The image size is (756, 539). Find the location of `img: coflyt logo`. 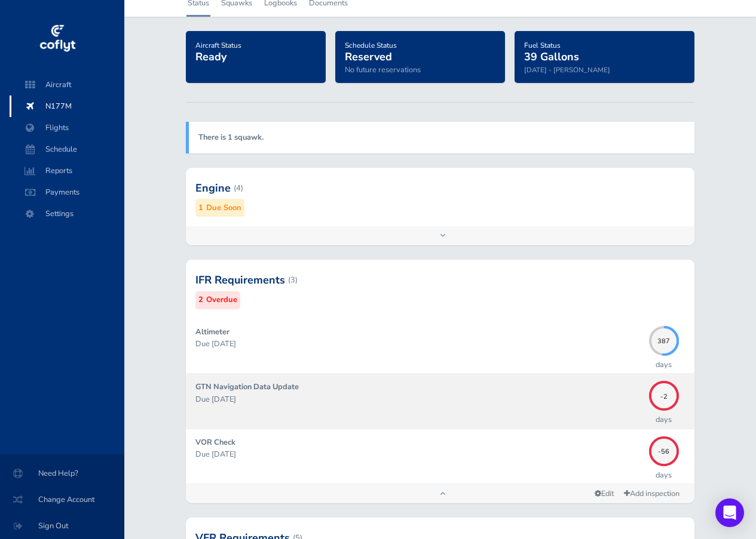

img: coflyt logo is located at coordinates (58, 39).